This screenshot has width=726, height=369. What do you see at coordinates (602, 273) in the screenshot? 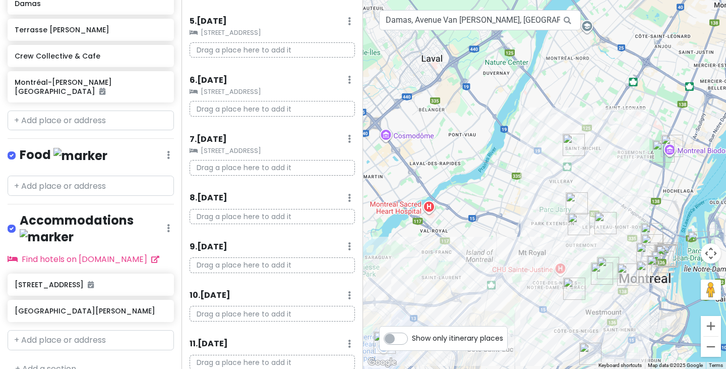
I see `div: Beaver Lake` at bounding box center [602, 273].